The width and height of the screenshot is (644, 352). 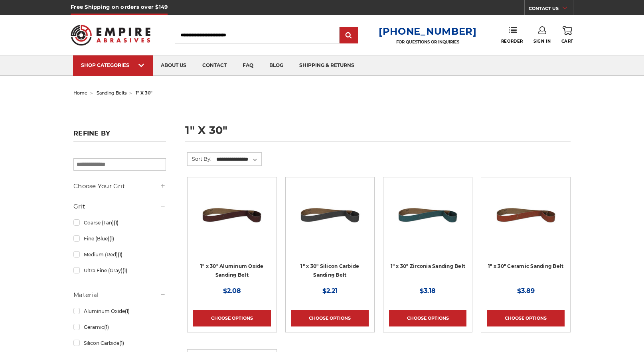 What do you see at coordinates (428, 266) in the screenshot?
I see `a: 1" x 30" Zirconia Sanding Belt` at bounding box center [428, 266].